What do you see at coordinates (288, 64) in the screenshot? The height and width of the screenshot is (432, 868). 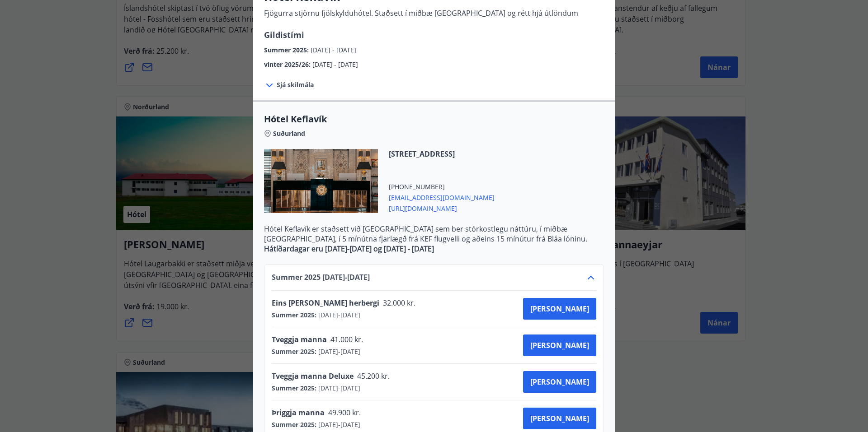 I see `span: vinter 2025/26 :` at bounding box center [288, 64].